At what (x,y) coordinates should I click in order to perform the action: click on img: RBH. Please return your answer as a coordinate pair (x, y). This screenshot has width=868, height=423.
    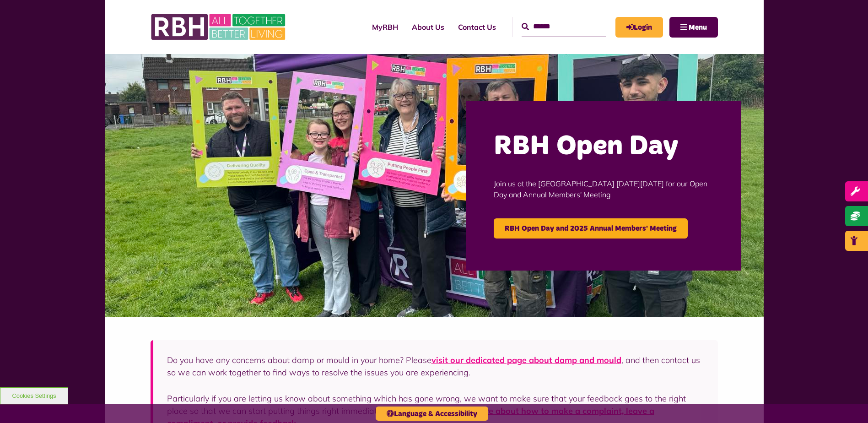
    Looking at the image, I should click on (219, 27).